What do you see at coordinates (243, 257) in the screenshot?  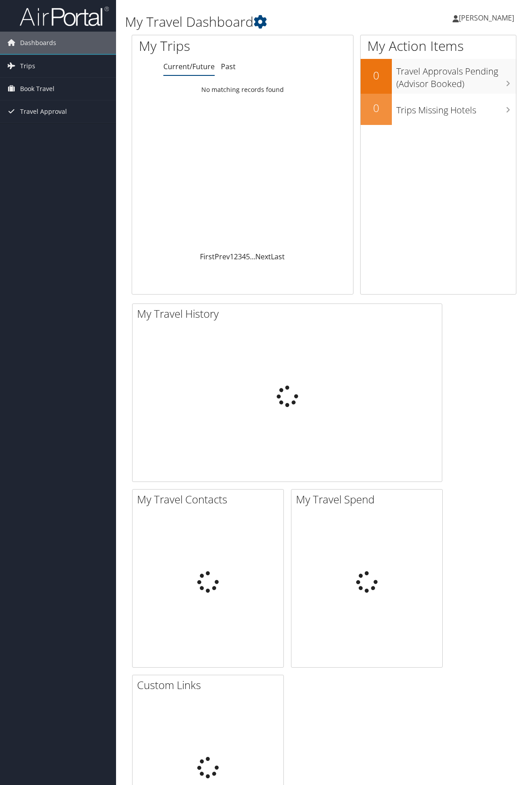 I see `a: 4` at bounding box center [243, 257].